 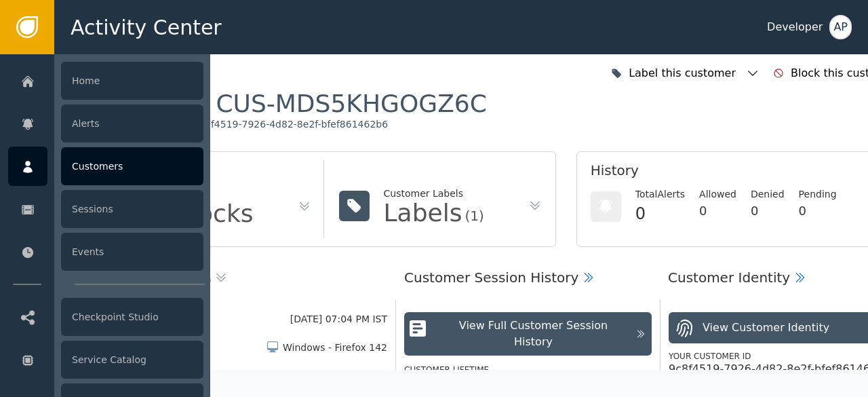 I want to click on div: Allowed, so click(x=718, y=194).